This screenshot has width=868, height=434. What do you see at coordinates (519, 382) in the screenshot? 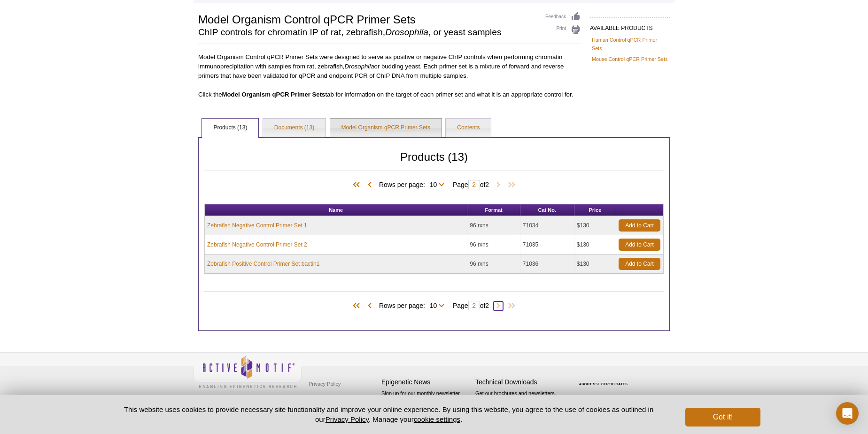
I see `h4: Technical Downloads` at bounding box center [519, 382].